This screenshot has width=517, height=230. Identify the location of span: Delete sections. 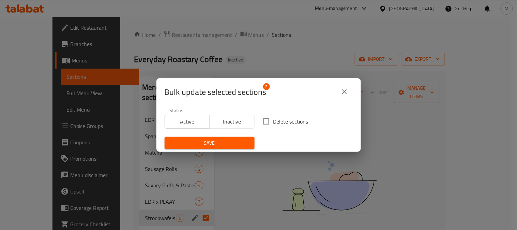
(291, 121).